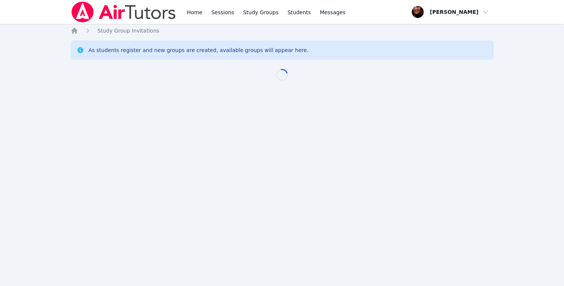  I want to click on img: Air Tutors, so click(123, 12).